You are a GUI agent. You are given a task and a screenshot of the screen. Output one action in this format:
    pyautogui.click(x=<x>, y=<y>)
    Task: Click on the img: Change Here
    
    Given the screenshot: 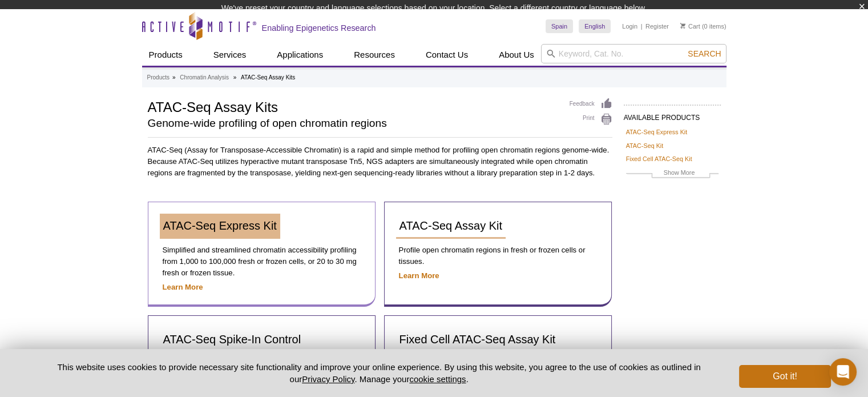 What is the action you would take?
    pyautogui.click(x=479, y=21)
    